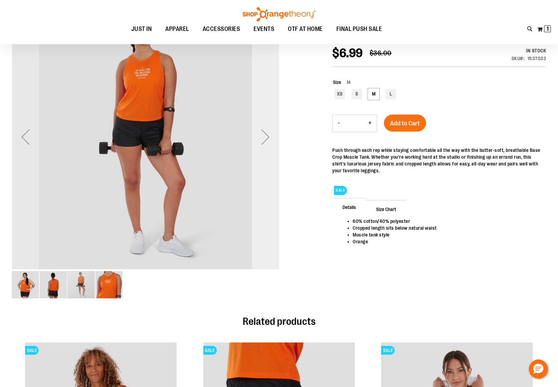 The width and height of the screenshot is (558, 387). What do you see at coordinates (354, 123) in the screenshot?
I see `input: Product quantity` at bounding box center [354, 123].